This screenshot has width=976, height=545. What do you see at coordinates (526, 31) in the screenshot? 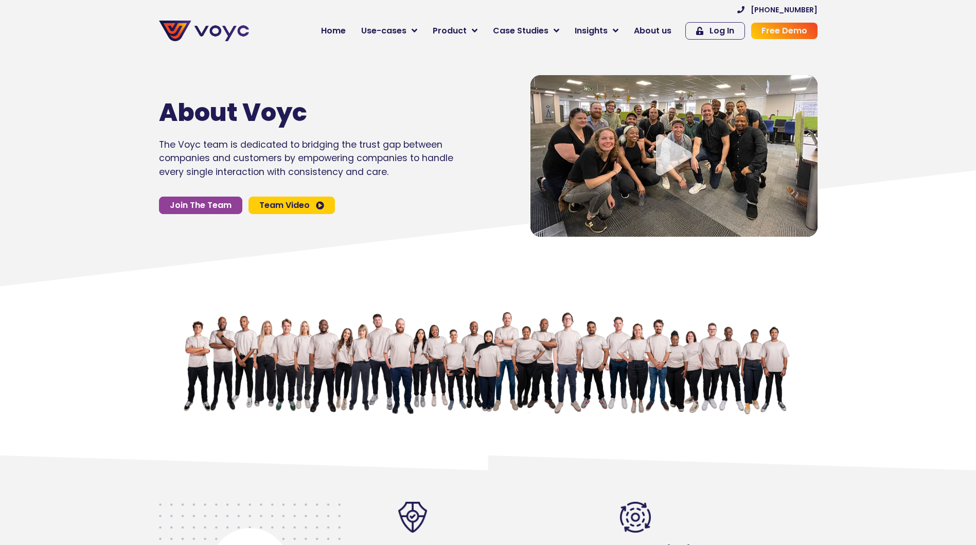
I see `a: Case Studies` at bounding box center [526, 31].